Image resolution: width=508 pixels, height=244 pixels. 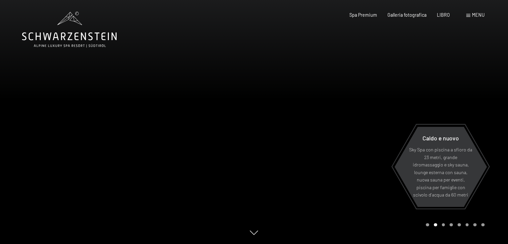 I want to click on div: Pagina 4 del carosello, so click(x=451, y=225).